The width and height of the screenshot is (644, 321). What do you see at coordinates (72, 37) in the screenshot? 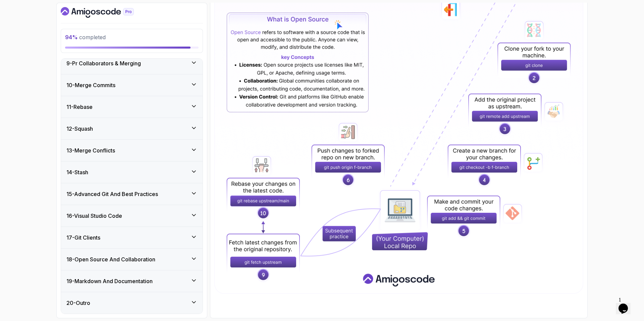
I see `span: 94 %` at bounding box center [72, 37].